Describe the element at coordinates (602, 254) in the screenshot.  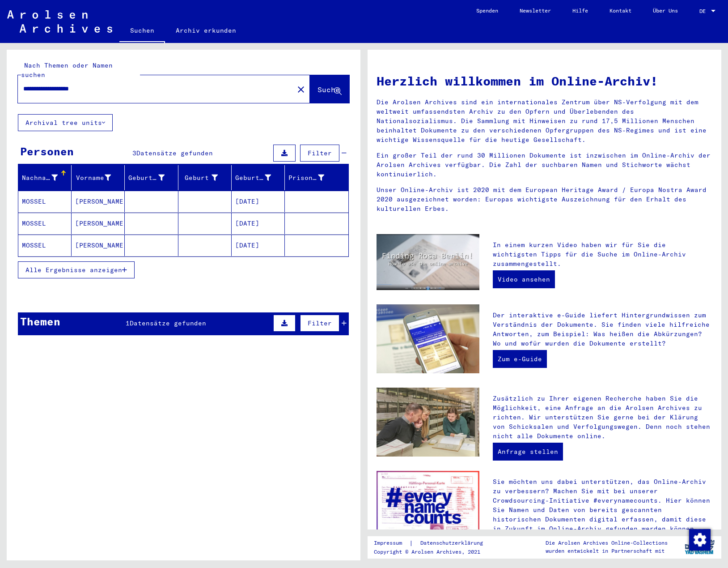
I see `p: In einem kurzen Video haben wir für Sie die wichtigsten Tipps für die Suche im Online-Archiv zusa...` at that location.